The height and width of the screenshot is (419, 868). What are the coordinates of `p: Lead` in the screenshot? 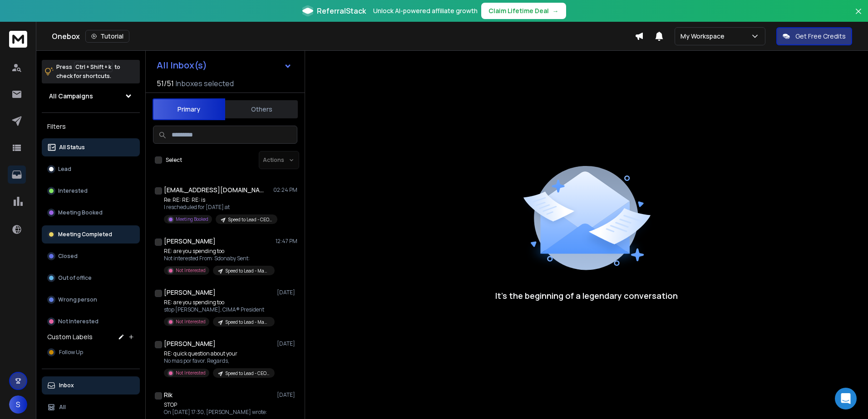 It's located at (65, 169).